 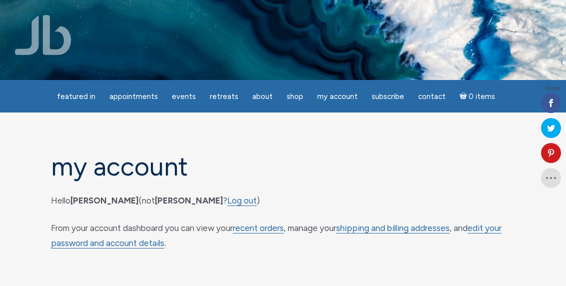 What do you see at coordinates (76, 96) in the screenshot?
I see `a: featured in` at bounding box center [76, 96].